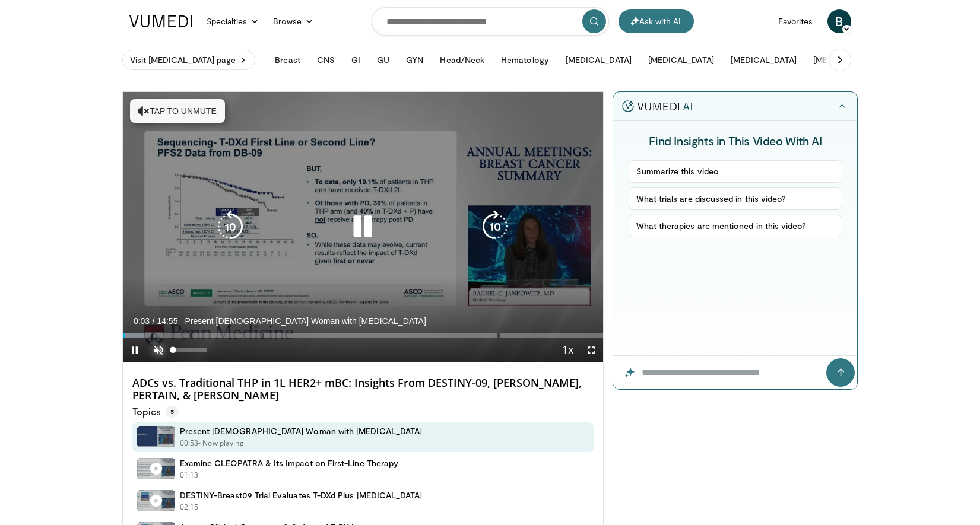 This screenshot has height=525, width=980. I want to click on button: Playback Rate, so click(568, 350).